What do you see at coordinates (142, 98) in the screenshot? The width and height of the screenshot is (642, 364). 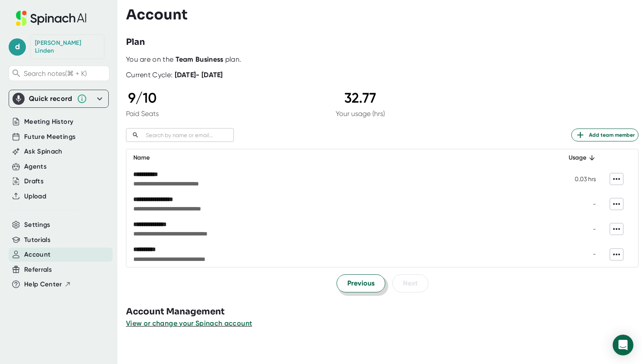 I see `div: 9 / 10` at bounding box center [142, 98].